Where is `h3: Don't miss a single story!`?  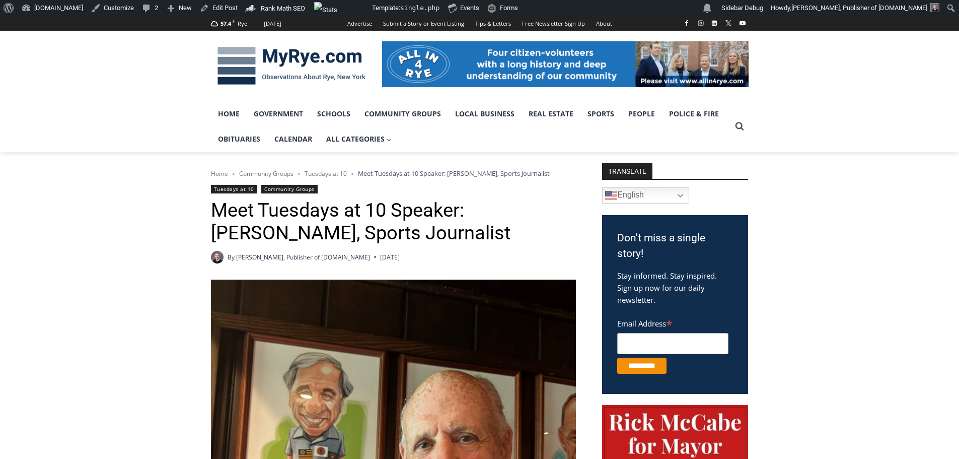
h3: Don't miss a single story! is located at coordinates (675, 246).